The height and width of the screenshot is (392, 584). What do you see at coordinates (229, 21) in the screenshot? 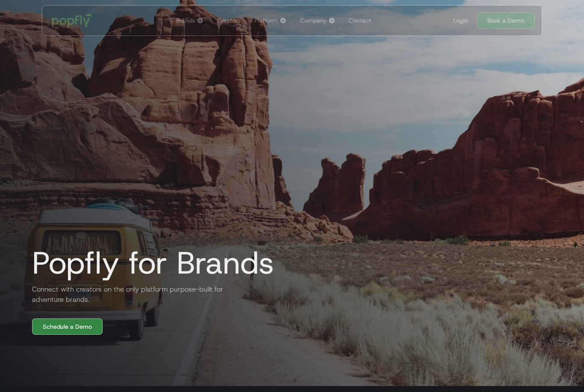
I see `a: Creators` at bounding box center [229, 21].